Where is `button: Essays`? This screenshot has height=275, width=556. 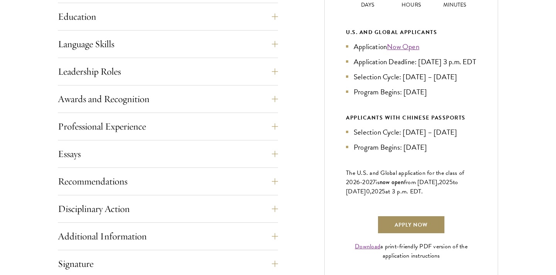 button: Essays is located at coordinates (168, 154).